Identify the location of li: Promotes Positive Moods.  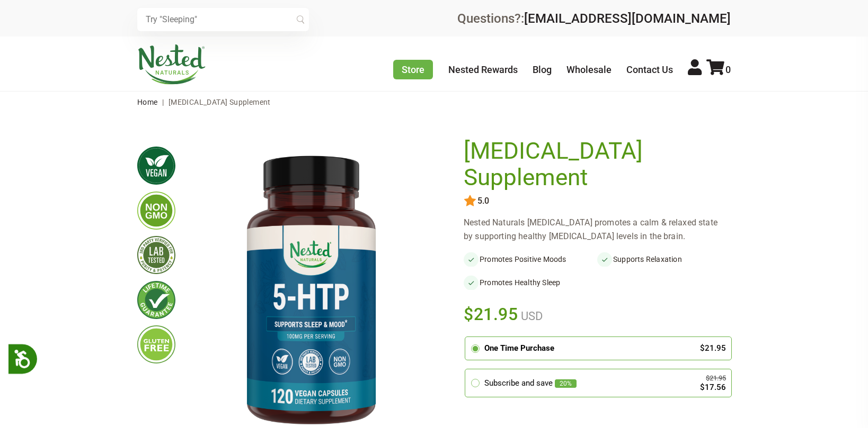
(530, 259).